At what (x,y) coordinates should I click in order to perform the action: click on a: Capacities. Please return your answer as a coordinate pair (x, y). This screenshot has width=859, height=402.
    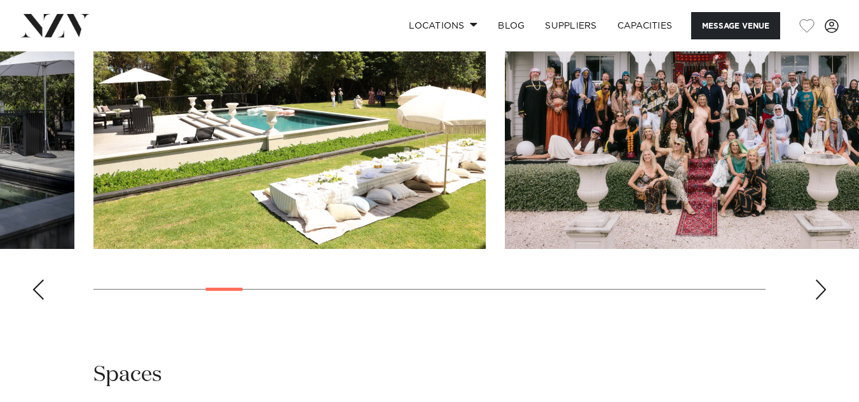
    Looking at the image, I should click on (645, 25).